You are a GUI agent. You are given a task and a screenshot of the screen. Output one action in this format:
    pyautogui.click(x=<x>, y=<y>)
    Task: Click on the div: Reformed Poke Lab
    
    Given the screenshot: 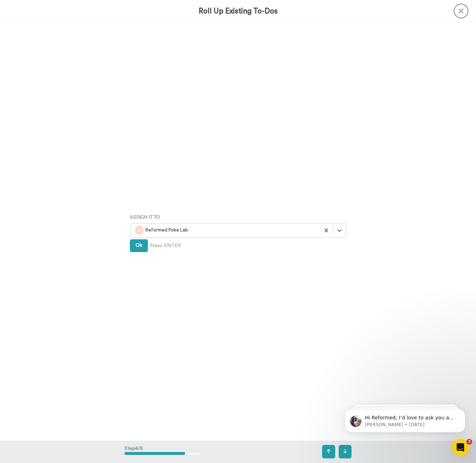 What is the action you would take?
    pyautogui.click(x=226, y=230)
    